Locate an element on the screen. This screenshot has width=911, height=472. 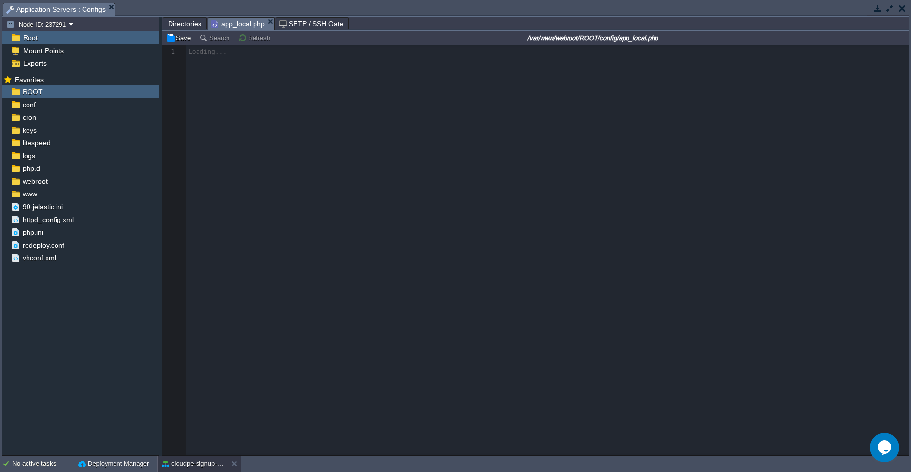
span: cron is located at coordinates (29, 117).